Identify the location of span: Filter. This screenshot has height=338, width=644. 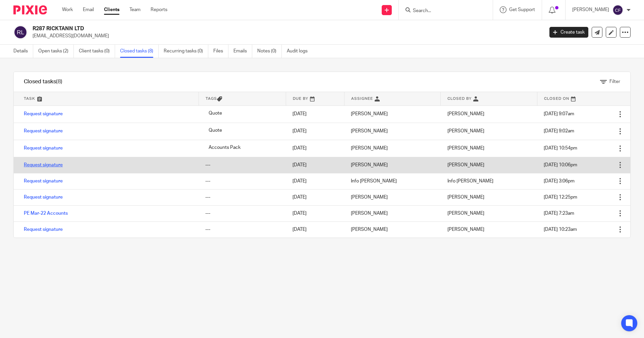
(615, 81).